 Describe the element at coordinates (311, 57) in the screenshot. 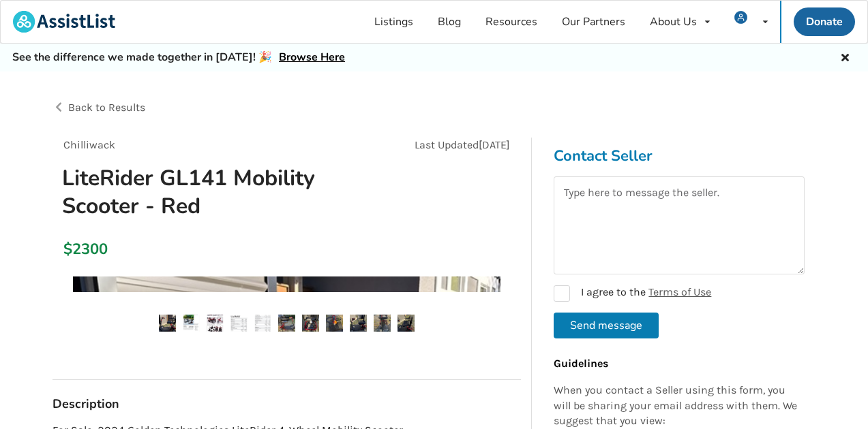

I see `a: Browse Here` at that location.